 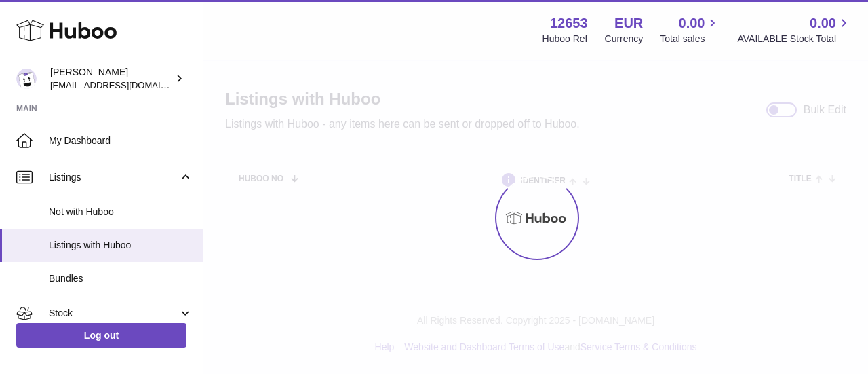 I want to click on a: 0.00 Total sales, so click(x=690, y=30).